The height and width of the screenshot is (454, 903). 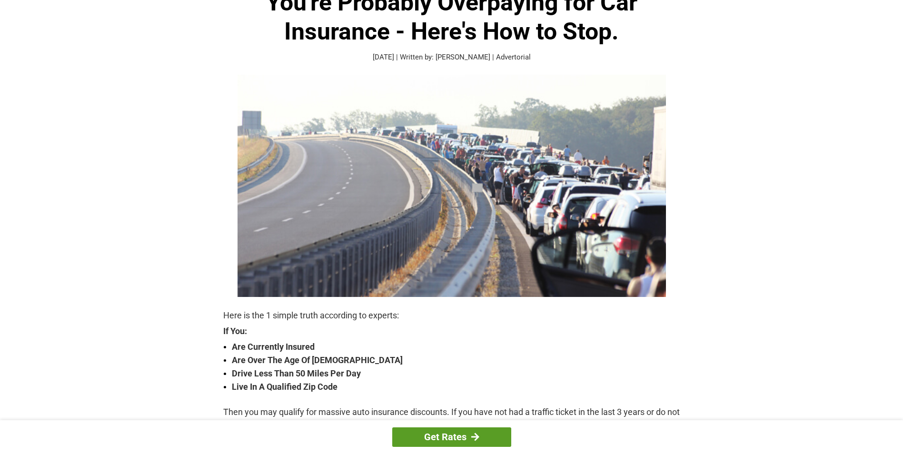 I want to click on strong: If You:, so click(x=452, y=331).